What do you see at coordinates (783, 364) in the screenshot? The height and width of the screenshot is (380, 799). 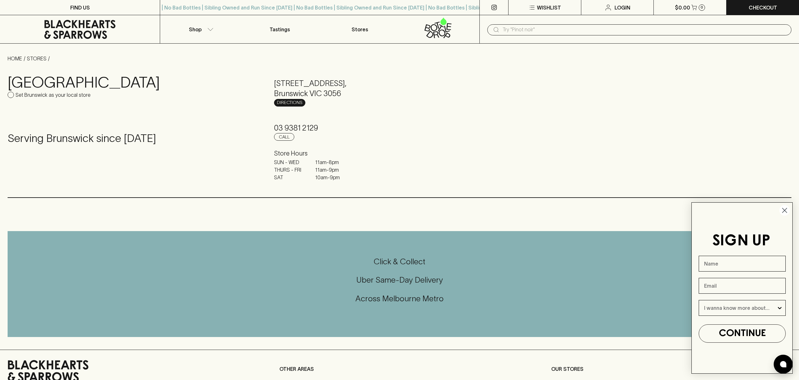 I see `img: bubble-icon` at bounding box center [783, 364].